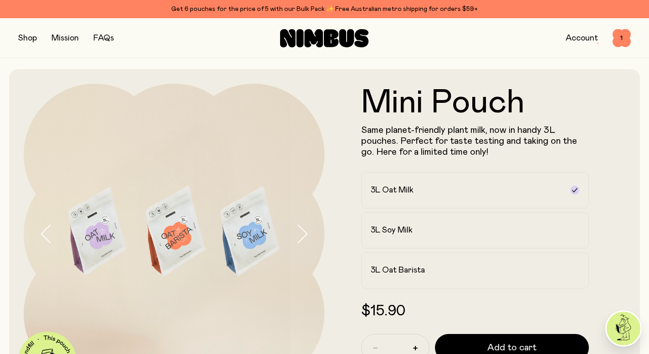 Image resolution: width=649 pixels, height=354 pixels. I want to click on h2: 3L Oat Milk, so click(392, 190).